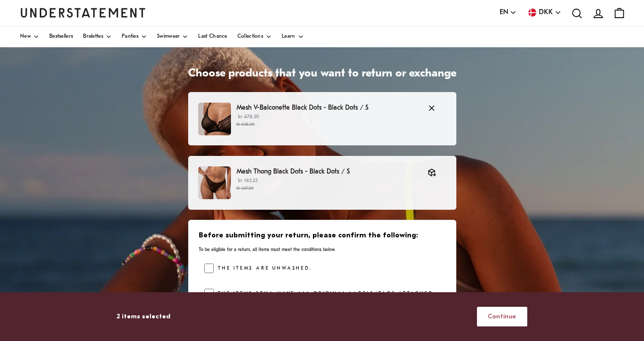  What do you see at coordinates (61, 37) in the screenshot?
I see `a: Bestsellers` at bounding box center [61, 37].